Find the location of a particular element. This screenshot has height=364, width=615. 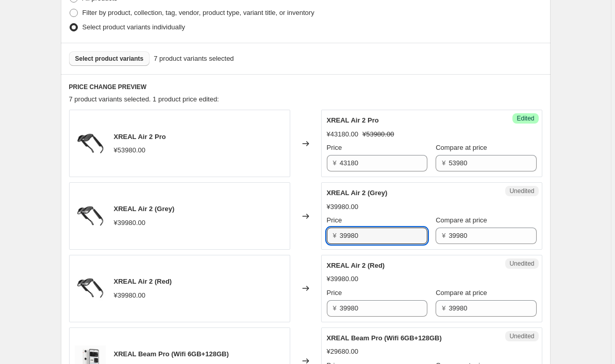

span: 7 product variants selected. 1 product price edited: is located at coordinates (144, 99).